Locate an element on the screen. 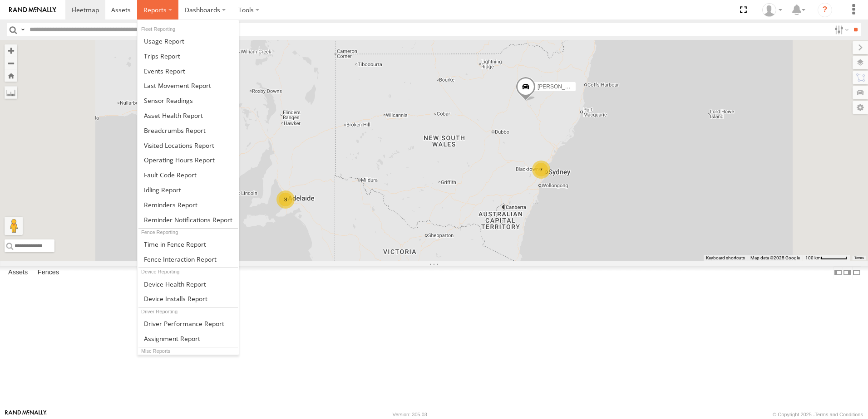 This screenshot has width=868, height=419. a: Fault Code Report is located at coordinates (188, 175).